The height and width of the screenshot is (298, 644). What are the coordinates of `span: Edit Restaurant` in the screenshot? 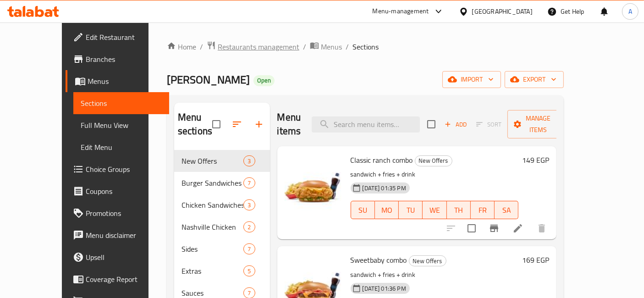 It's located at (124, 37).